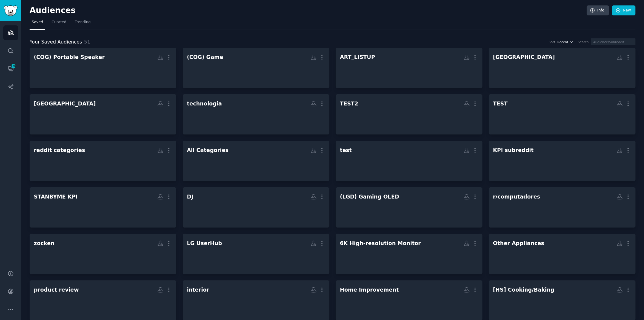 This screenshot has height=320, width=644. I want to click on a: ART_LISTUP, so click(409, 68).